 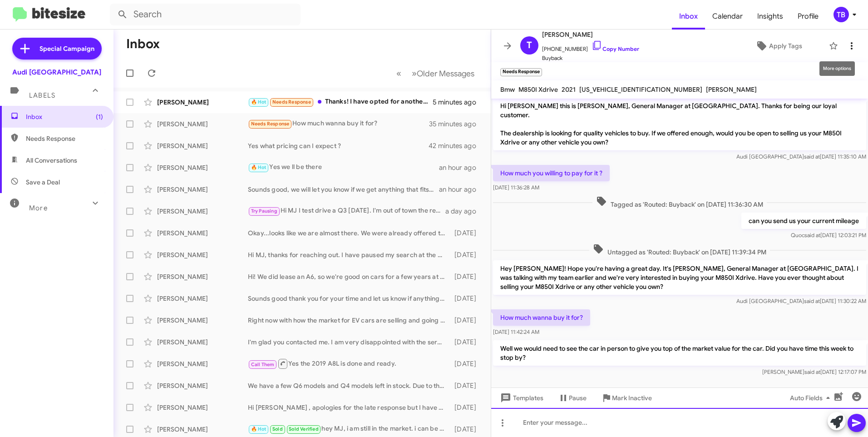 What do you see at coordinates (343, 167) in the screenshot?
I see `div: Yes we ll be there` at bounding box center [343, 167].